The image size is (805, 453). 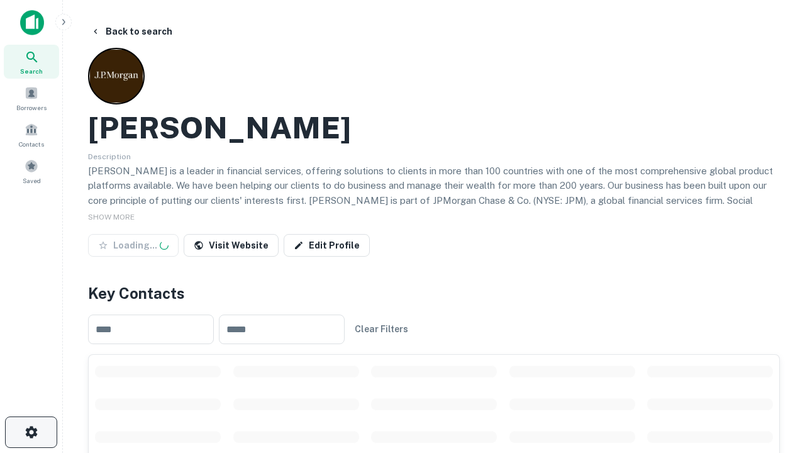 What do you see at coordinates (231, 245) in the screenshot?
I see `a: Visit Website` at bounding box center [231, 245].